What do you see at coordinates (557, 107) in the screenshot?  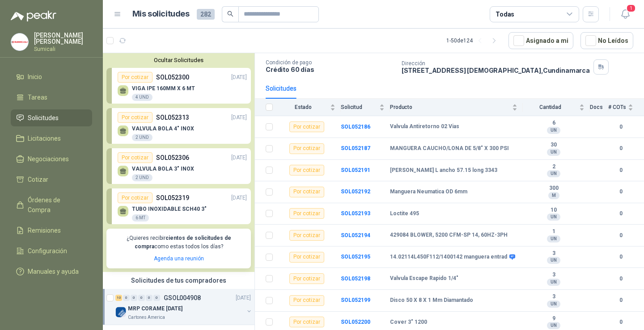 I see `th: Cantidad` at bounding box center [557, 107].